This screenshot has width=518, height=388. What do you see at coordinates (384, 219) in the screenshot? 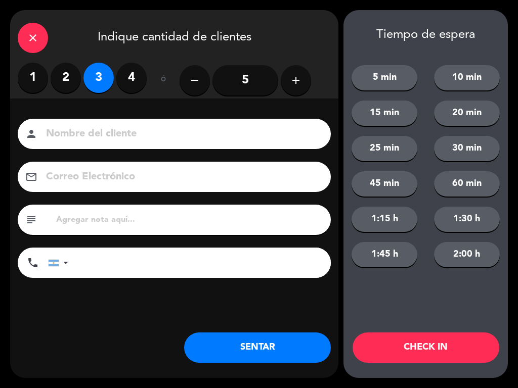
I see `button: 1:15 h` at bounding box center [384, 219].